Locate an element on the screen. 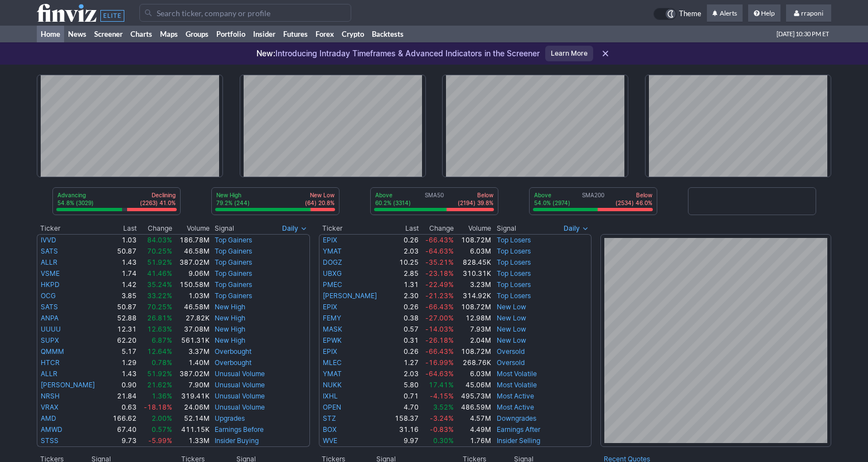  span: 17.41% is located at coordinates (441, 385).